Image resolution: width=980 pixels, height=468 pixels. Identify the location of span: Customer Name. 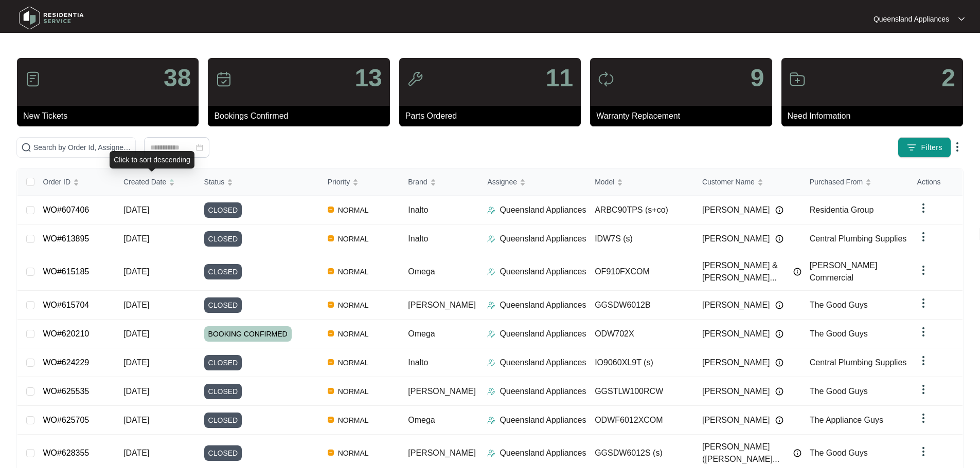
(729, 182).